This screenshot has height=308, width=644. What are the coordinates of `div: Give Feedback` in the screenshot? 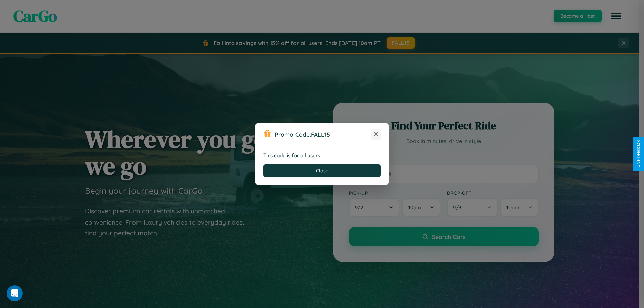 It's located at (638, 154).